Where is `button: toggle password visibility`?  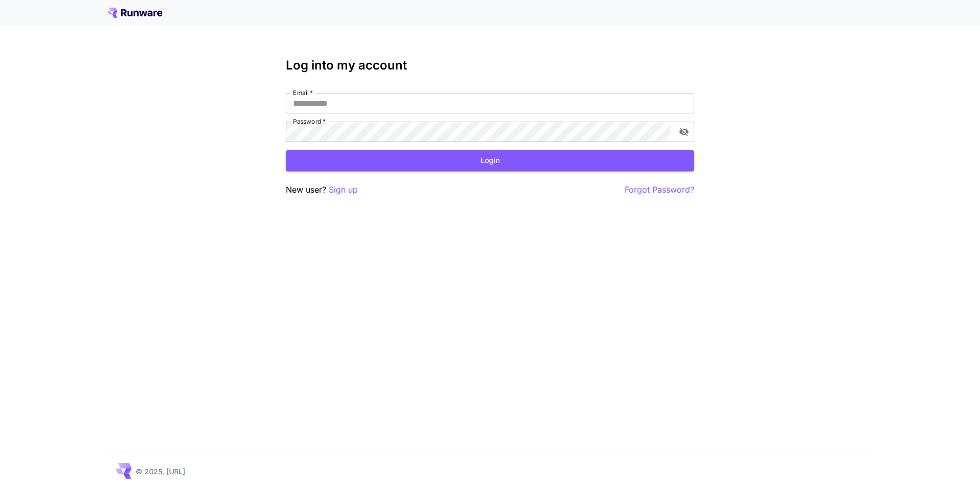 button: toggle password visibility is located at coordinates (684, 132).